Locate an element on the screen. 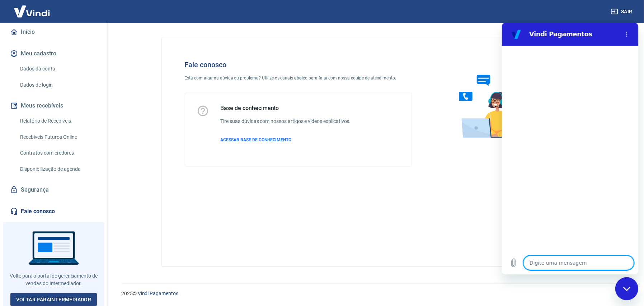 Image resolution: width=644 pixels, height=306 pixels. p: 2025 © is located at coordinates (374, 293).